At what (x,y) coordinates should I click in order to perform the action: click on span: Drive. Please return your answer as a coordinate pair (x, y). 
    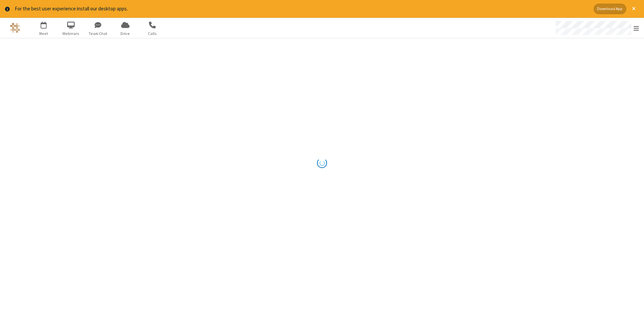
    Looking at the image, I should click on (125, 34).